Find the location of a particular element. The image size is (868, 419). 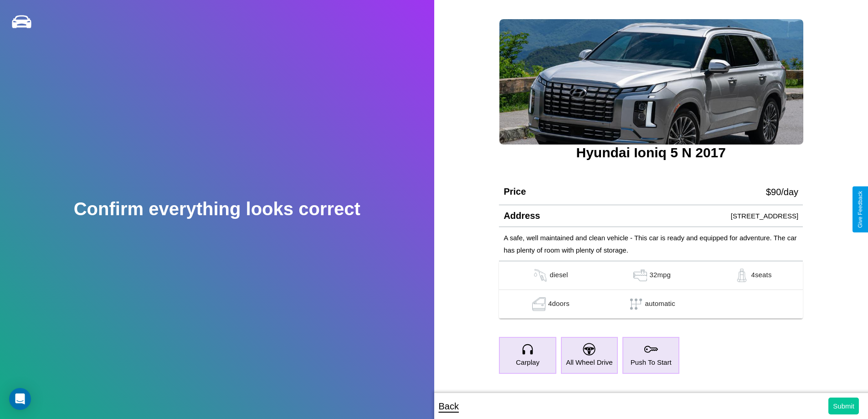

p: All Wheel Drive is located at coordinates (589, 362).